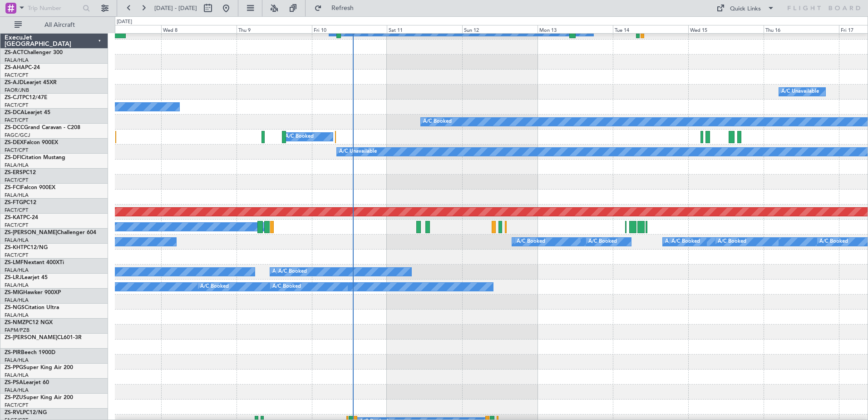 Image resolution: width=868 pixels, height=420 pixels. I want to click on div: Tue 7, so click(124, 29).